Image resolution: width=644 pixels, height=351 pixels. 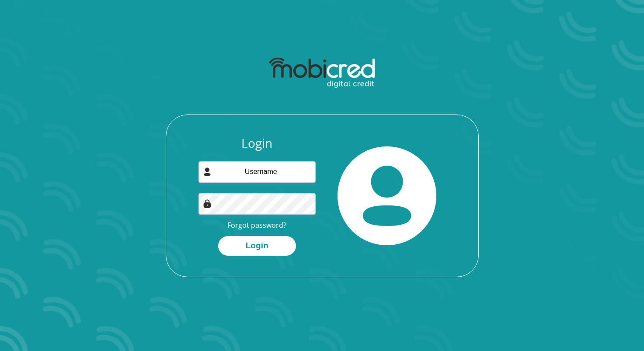 I want to click on h3: Login, so click(x=257, y=143).